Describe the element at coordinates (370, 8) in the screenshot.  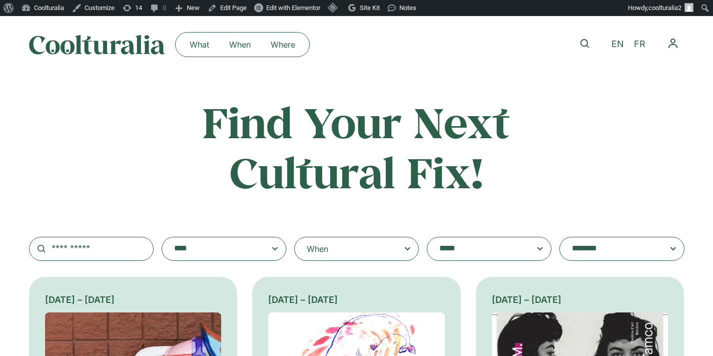
I see `span: Site Kit` at that location.